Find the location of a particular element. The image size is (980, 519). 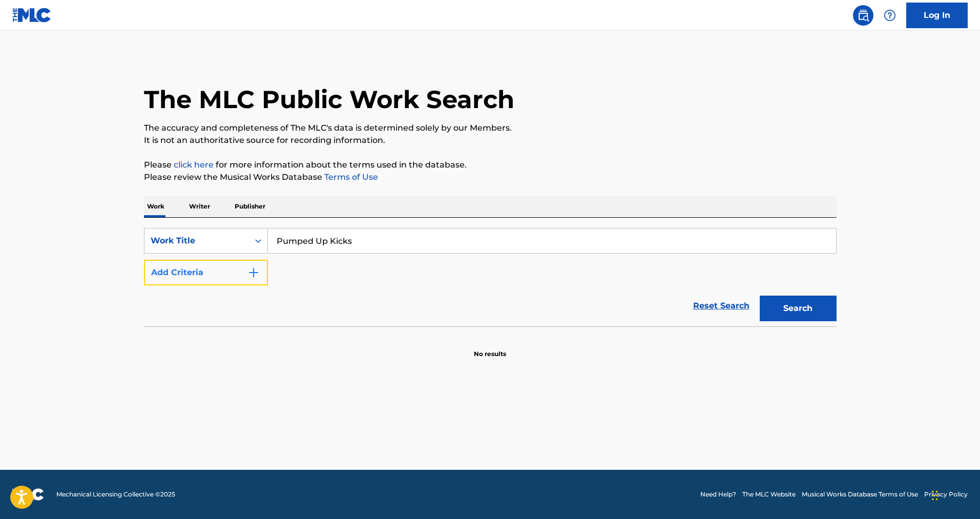

a: click here is located at coordinates (194, 165).